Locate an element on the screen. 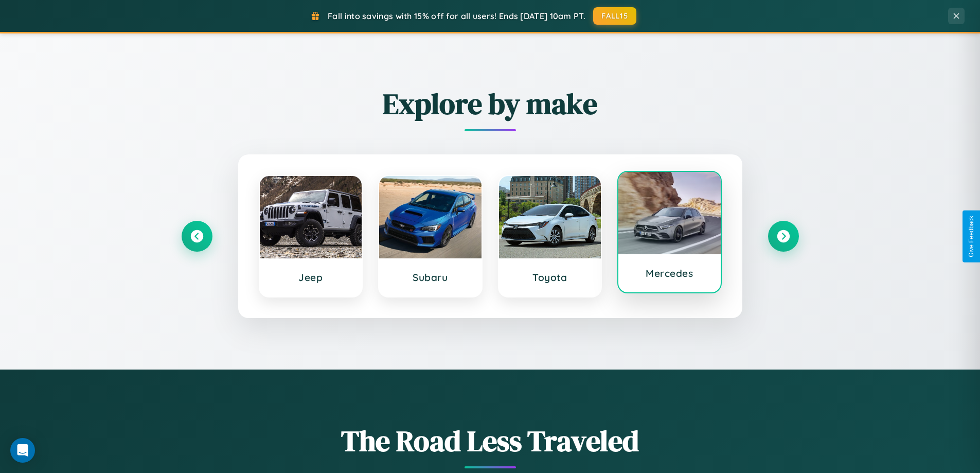 This screenshot has width=980, height=473. h1: The Road Less Traveled is located at coordinates (490, 440).